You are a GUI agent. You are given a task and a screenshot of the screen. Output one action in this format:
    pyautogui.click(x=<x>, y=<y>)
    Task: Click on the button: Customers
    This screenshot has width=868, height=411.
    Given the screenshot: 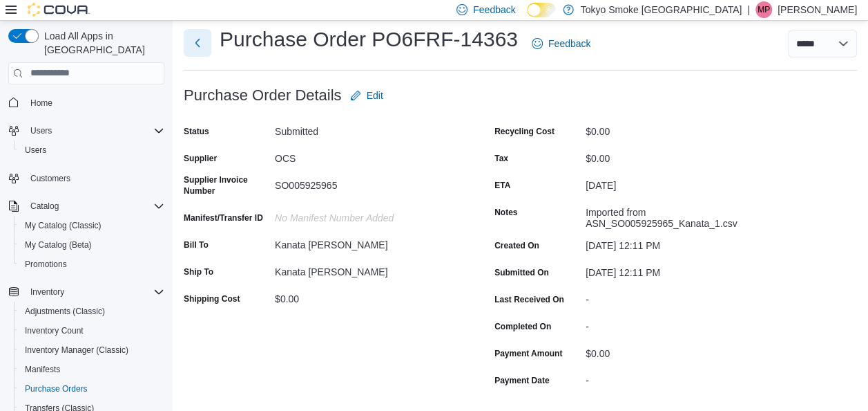 What is the action you would take?
    pyautogui.click(x=87, y=178)
    